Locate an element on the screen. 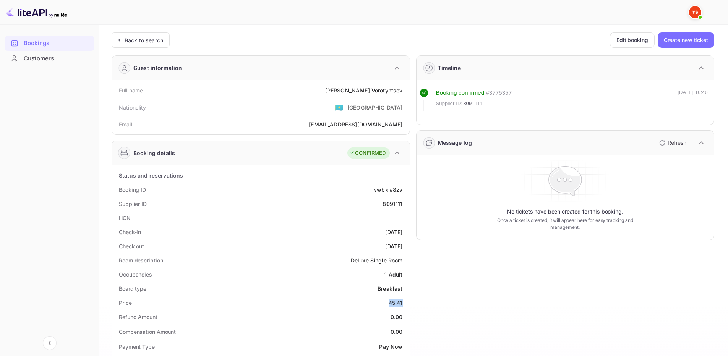 This screenshot has width=728, height=356. div: Full name is located at coordinates (131, 90).